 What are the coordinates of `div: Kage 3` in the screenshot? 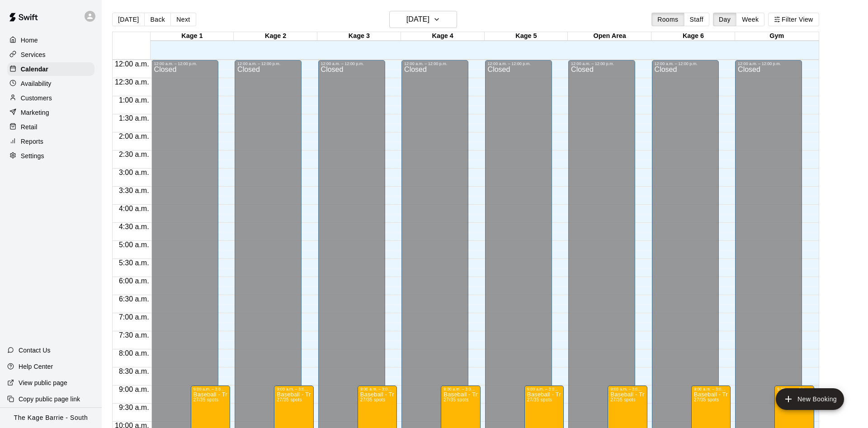 It's located at (359, 36).